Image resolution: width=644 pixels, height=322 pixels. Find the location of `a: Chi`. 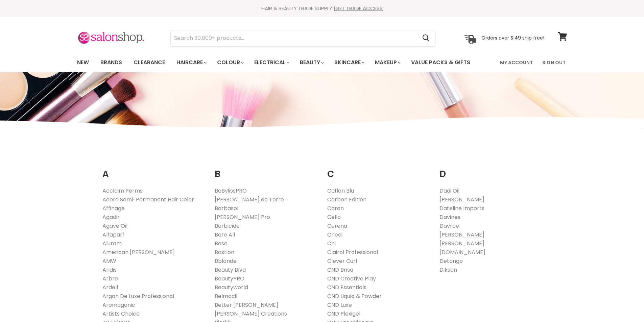

a: Chi is located at coordinates (331, 244).